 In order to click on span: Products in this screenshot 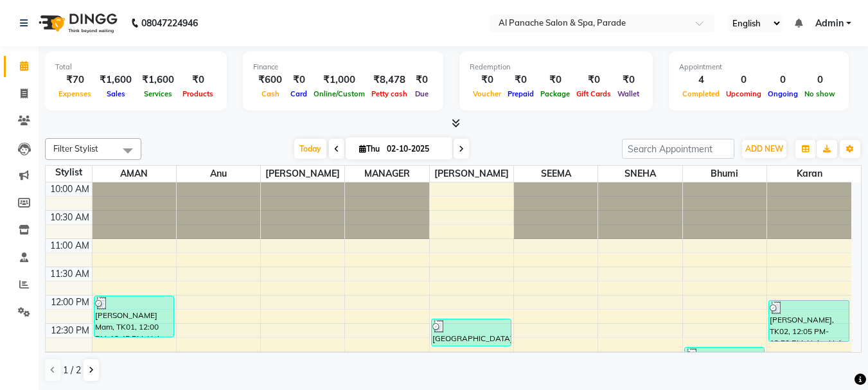, I will do `click(198, 94)`.